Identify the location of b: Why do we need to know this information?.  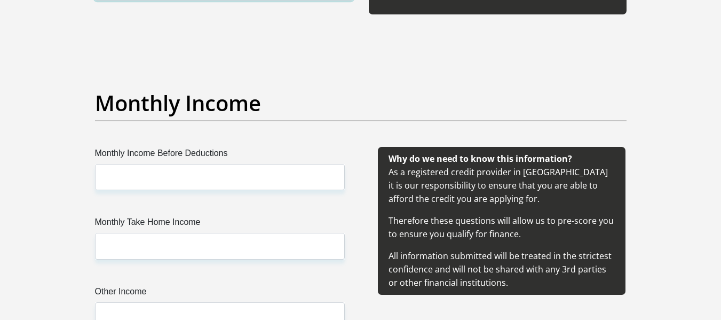
(480, 158).